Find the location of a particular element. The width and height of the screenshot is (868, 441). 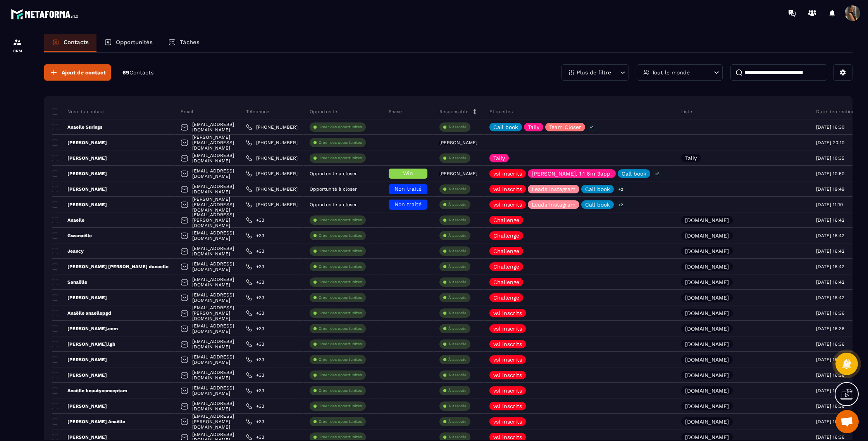

span: Ajout de contact is located at coordinates (84, 73).